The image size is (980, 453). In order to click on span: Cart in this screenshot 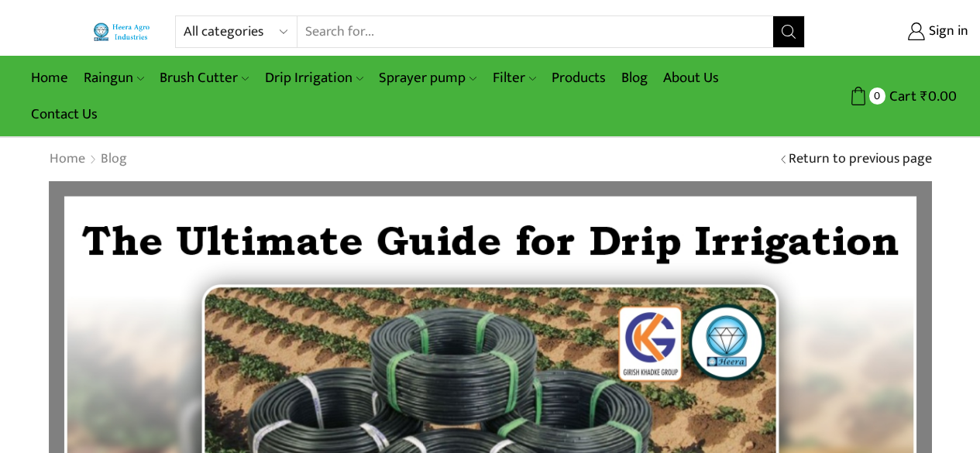, I will do `click(901, 96)`.